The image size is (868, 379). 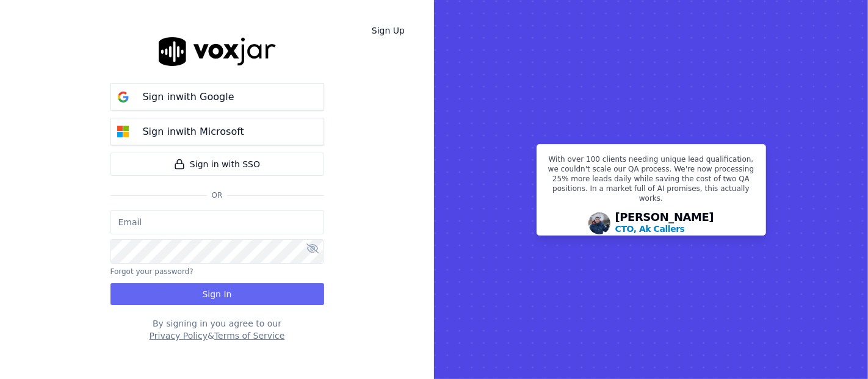 What do you see at coordinates (217, 164) in the screenshot?
I see `a: Sign in with SSO` at bounding box center [217, 164].